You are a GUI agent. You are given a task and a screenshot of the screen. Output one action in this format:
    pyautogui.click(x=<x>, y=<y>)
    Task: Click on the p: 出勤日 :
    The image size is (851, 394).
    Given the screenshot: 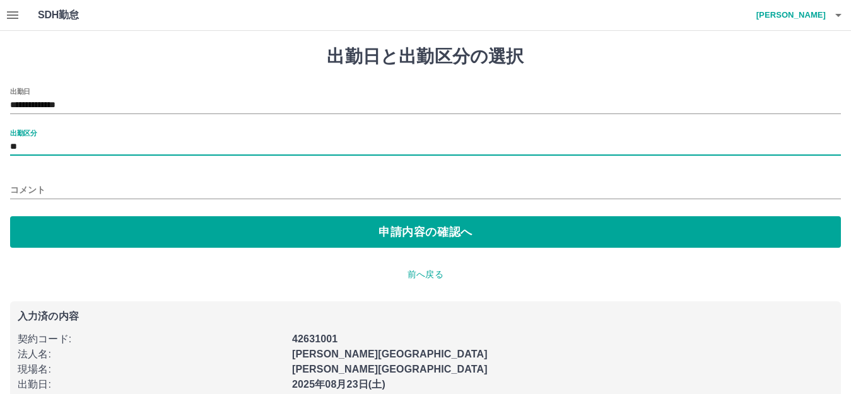 What is the action you would take?
    pyautogui.click(x=151, y=385)
    